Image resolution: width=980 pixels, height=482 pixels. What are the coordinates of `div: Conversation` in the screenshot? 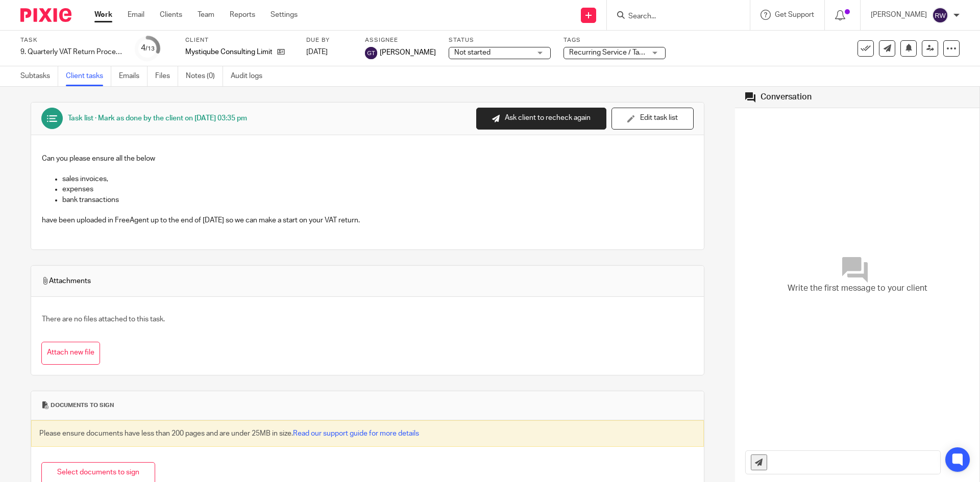 It's located at (786, 97).